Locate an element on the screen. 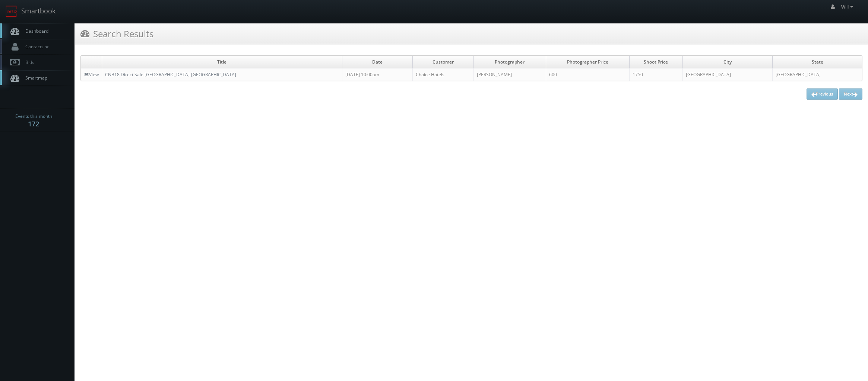 This screenshot has height=381, width=868. span: Will is located at coordinates (848, 6).